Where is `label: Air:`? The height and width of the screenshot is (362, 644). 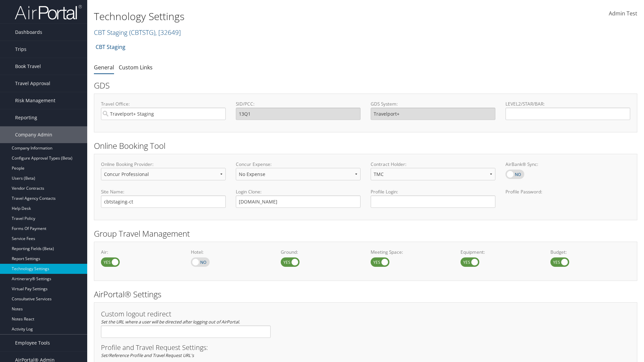
label: Air: is located at coordinates (141, 252).